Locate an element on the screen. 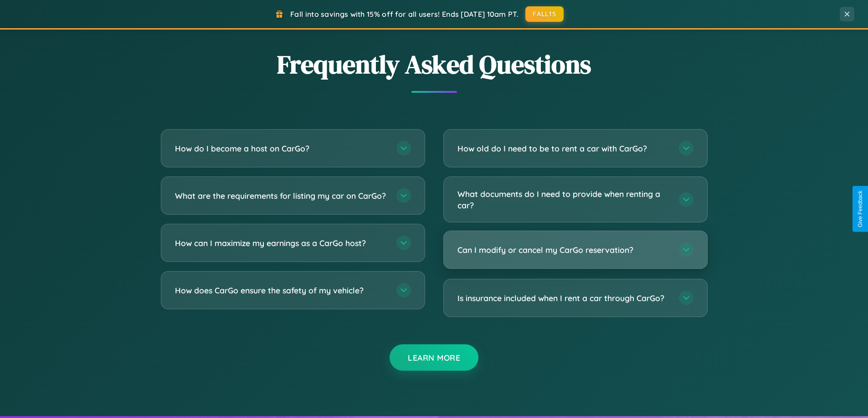 The width and height of the screenshot is (868, 418). h3: Can I modify or cancel my CarGo reservation? is located at coordinates (563, 250).